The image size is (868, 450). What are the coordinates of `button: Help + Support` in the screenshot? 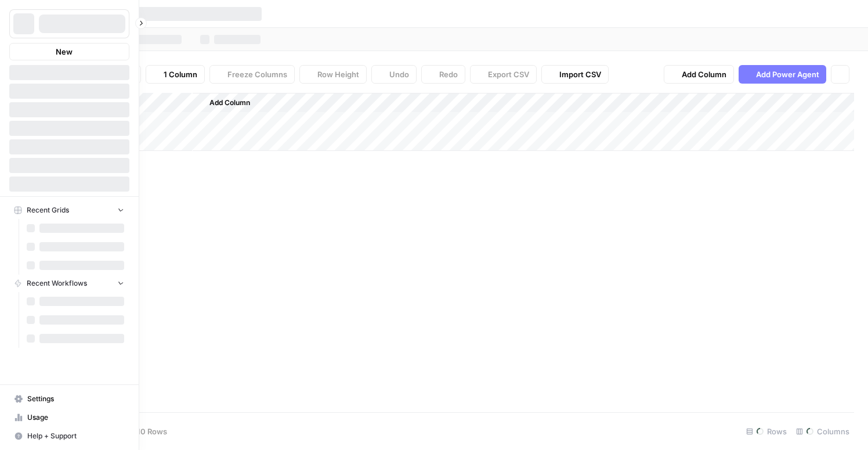 It's located at (69, 436).